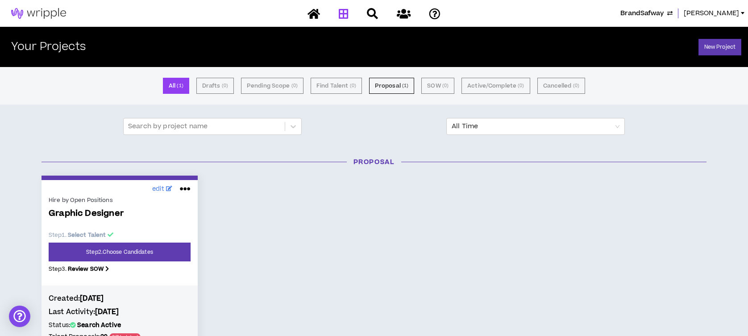 This screenshot has width=748, height=336. I want to click on p: Step 3 ., so click(120, 269).